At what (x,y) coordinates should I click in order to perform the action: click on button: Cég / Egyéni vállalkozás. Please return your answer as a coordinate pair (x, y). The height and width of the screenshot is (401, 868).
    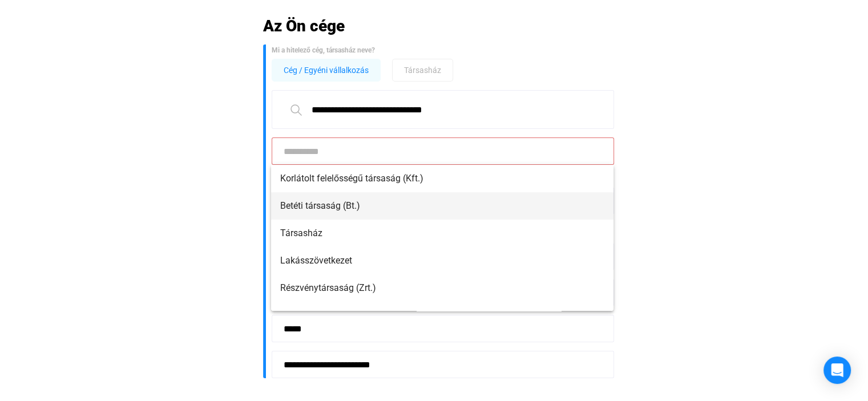
    Looking at the image, I should click on (326, 70).